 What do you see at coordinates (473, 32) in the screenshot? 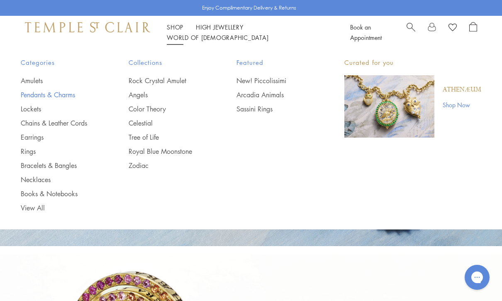
I see `a: Open Shopping Bag` at bounding box center [473, 32].